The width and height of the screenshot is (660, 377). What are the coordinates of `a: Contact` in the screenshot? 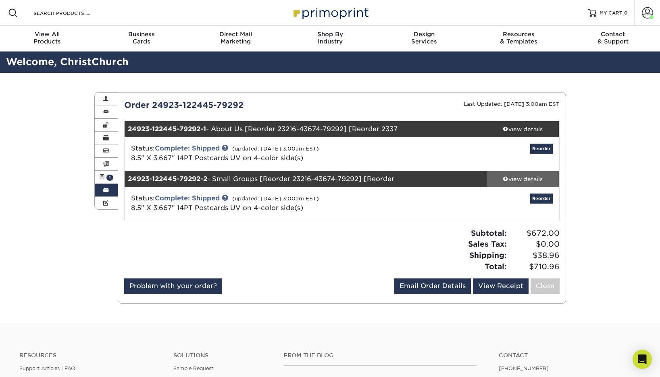 It's located at (569, 356).